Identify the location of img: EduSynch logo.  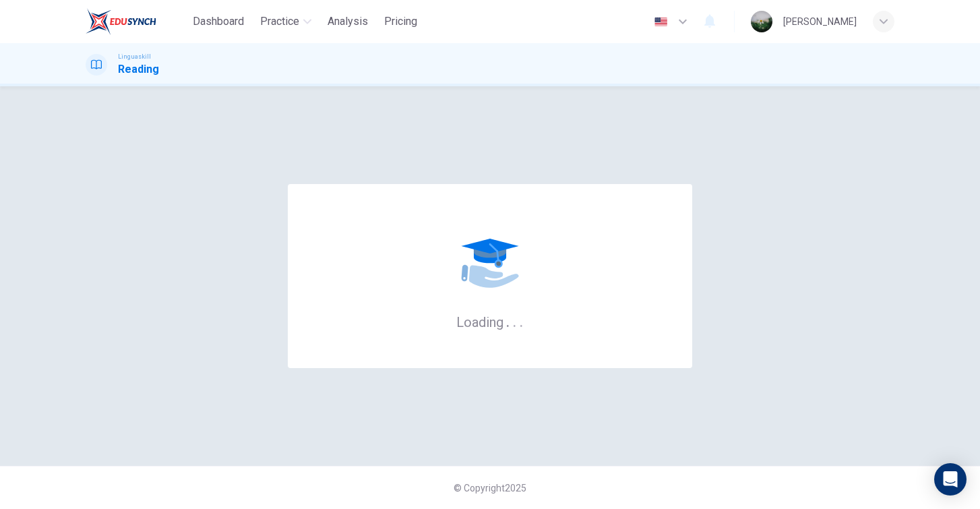
(121, 22).